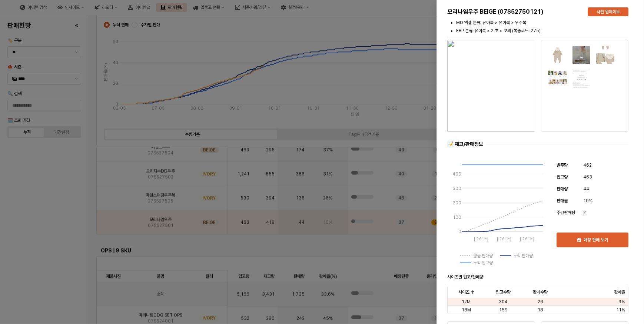 This screenshot has height=324, width=644. I want to click on li: MD 엑셀 분류: 유아복 > 유아복 > 우주복, so click(542, 23).